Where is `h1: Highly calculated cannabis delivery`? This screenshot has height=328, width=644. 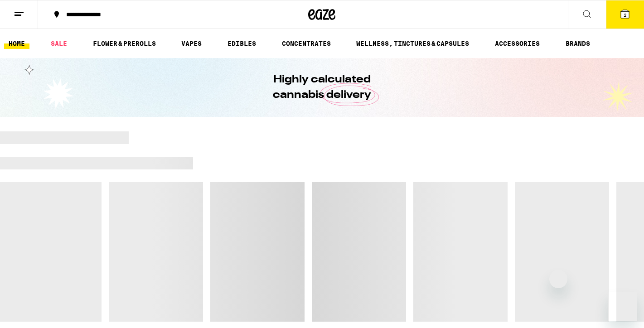 h1: Highly calculated cannabis delivery is located at coordinates (322, 87).